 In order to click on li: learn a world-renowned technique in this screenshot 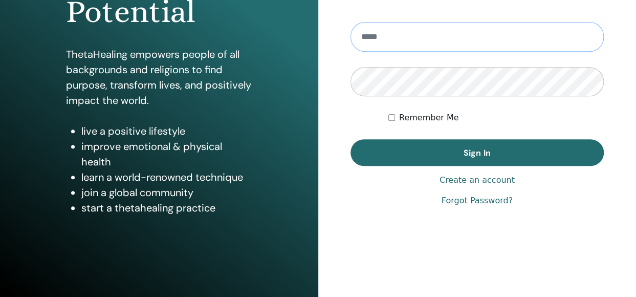, I will do `click(167, 177)`.